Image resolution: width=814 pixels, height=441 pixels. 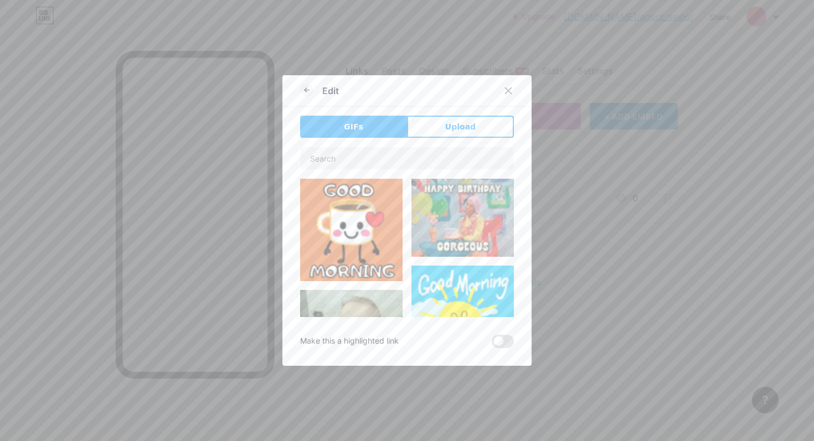 What do you see at coordinates (353, 127) in the screenshot?
I see `button: GIFs` at bounding box center [353, 127].